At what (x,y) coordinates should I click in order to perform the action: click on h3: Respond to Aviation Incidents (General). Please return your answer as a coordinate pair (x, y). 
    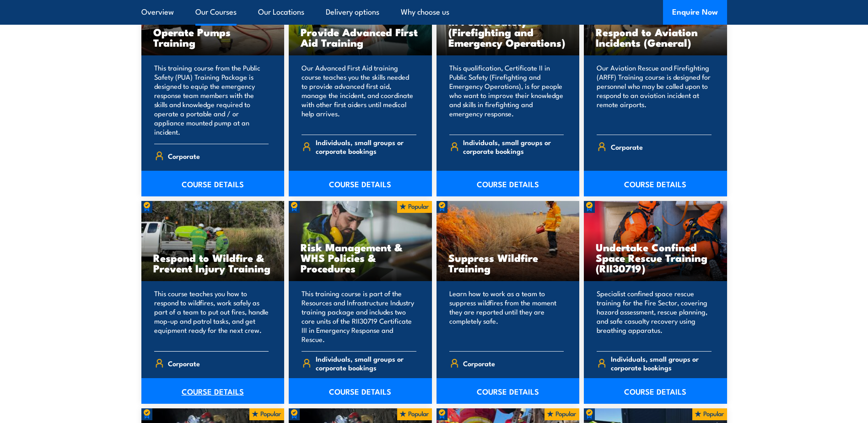
    Looking at the image, I should click on (655, 37).